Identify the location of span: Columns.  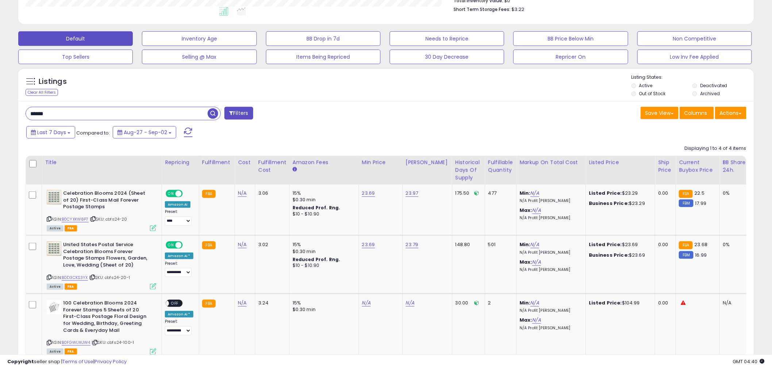
(696, 113).